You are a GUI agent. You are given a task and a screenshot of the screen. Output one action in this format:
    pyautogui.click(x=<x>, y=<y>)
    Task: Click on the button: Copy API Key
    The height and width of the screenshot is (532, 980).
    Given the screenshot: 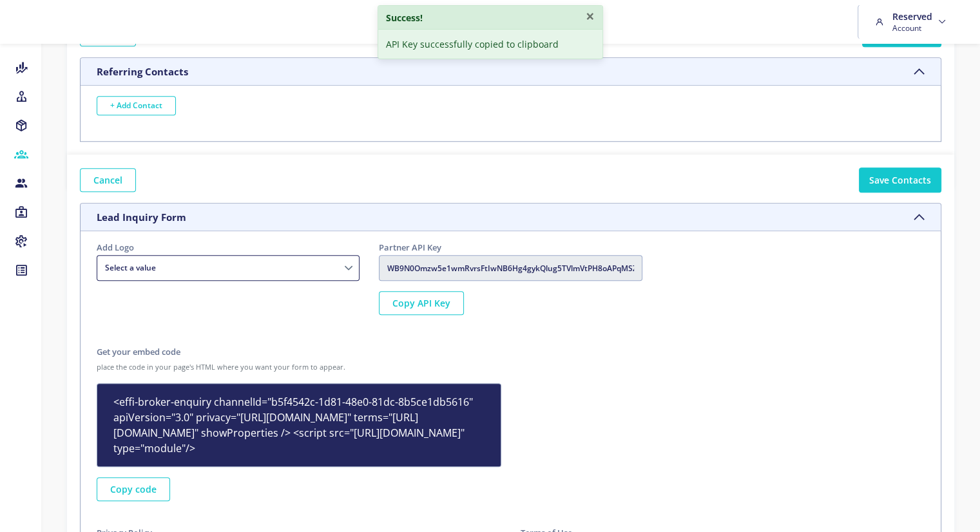 What is the action you would take?
    pyautogui.click(x=421, y=303)
    